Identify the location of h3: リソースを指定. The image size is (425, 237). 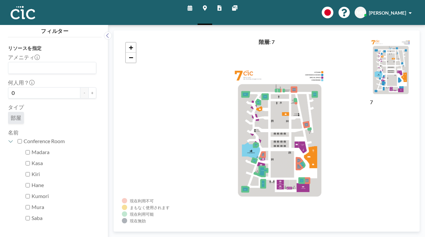
(52, 48).